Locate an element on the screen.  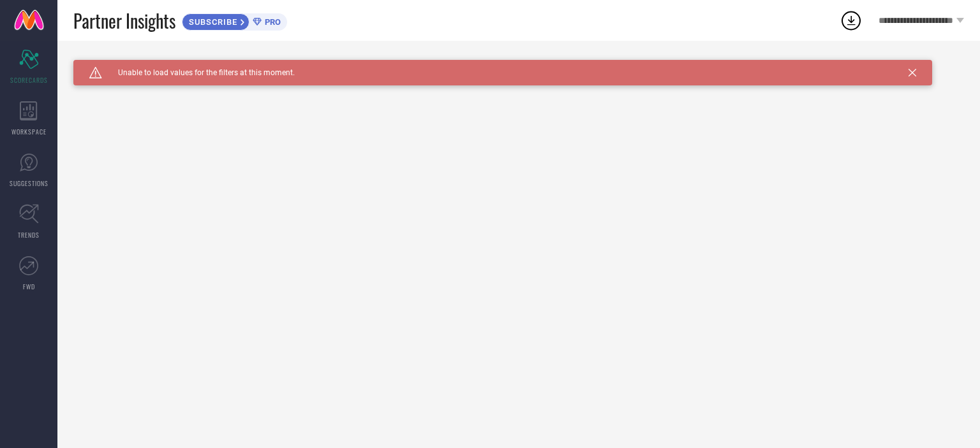
span: SUBSCRIBE is located at coordinates (211, 22).